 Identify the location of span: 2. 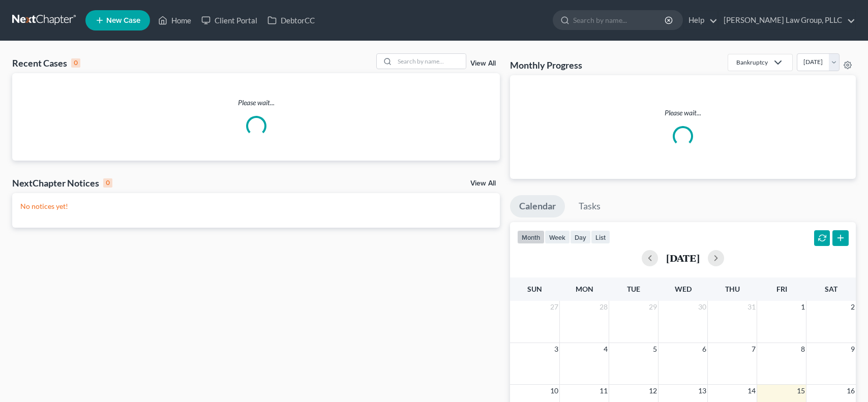
(853, 307).